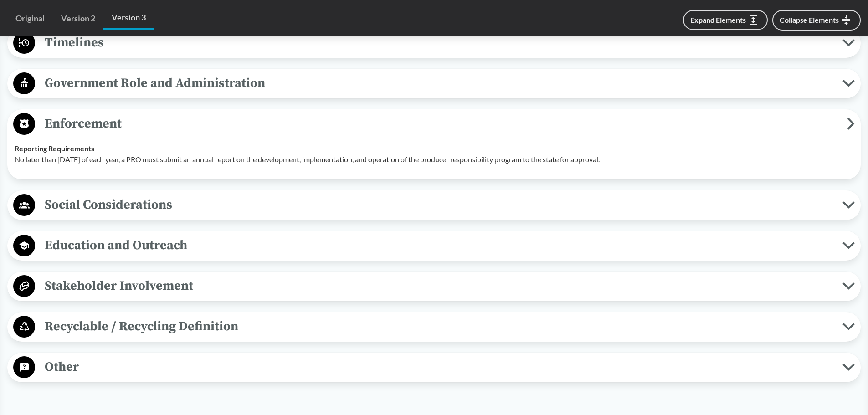 The height and width of the screenshot is (415, 868). What do you see at coordinates (439, 83) in the screenshot?
I see `span: Government Role and Administration` at bounding box center [439, 83].